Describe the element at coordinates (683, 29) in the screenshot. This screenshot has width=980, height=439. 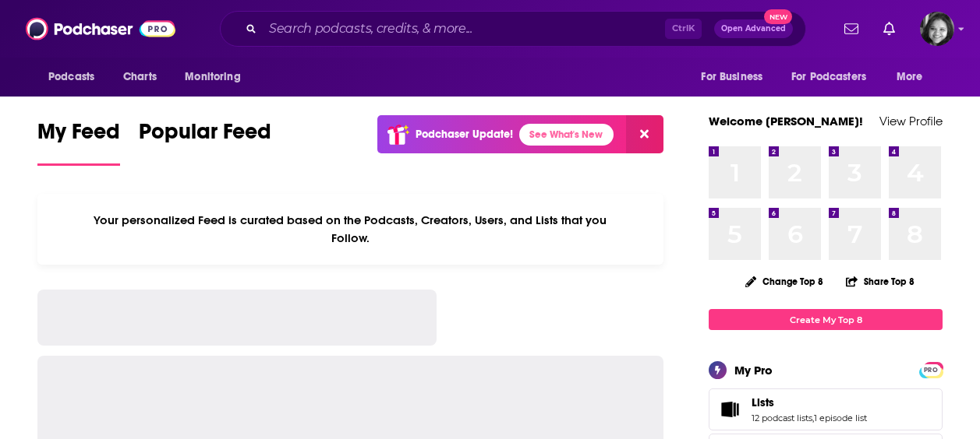
I see `span: Ctrl K` at that location.